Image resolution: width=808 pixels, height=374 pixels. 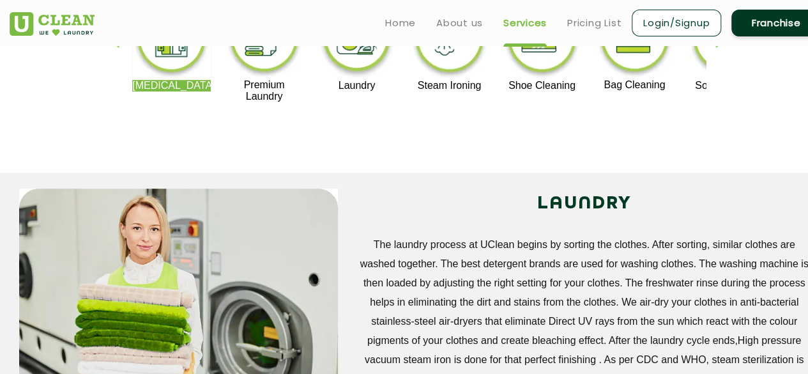 I want to click on img: tab_domain_overview_orange.svg, so click(x=40, y=79).